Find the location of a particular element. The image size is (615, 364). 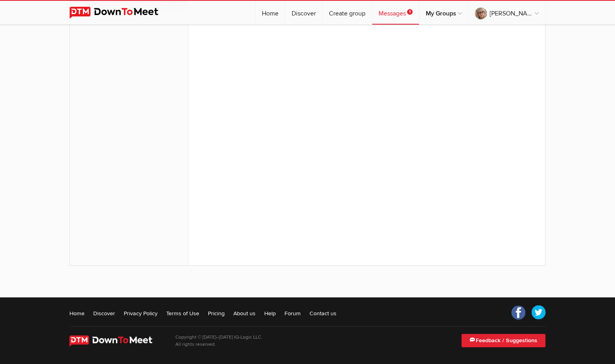

a: Contact us is located at coordinates (323, 313).